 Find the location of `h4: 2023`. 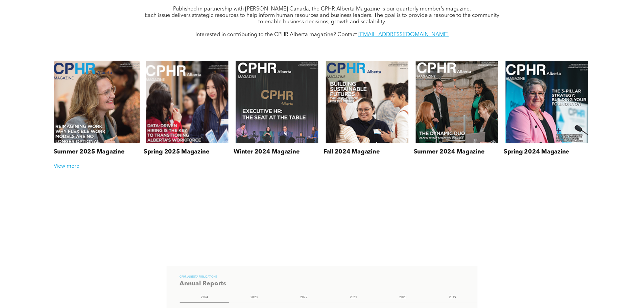

h4: 2023 is located at coordinates (254, 297).